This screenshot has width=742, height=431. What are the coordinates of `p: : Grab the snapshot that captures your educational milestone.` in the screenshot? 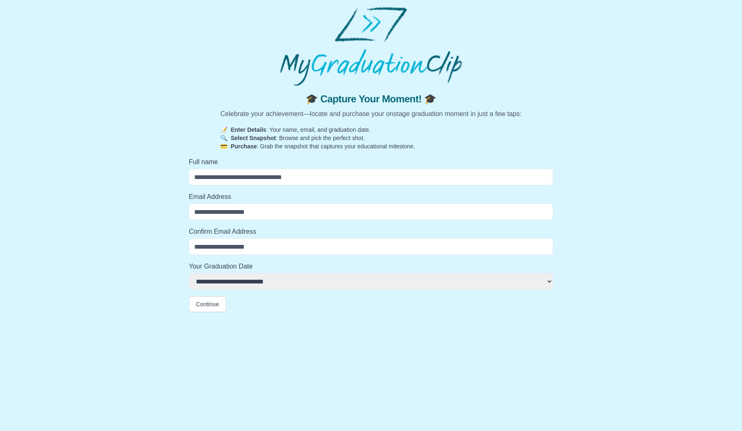 It's located at (371, 146).